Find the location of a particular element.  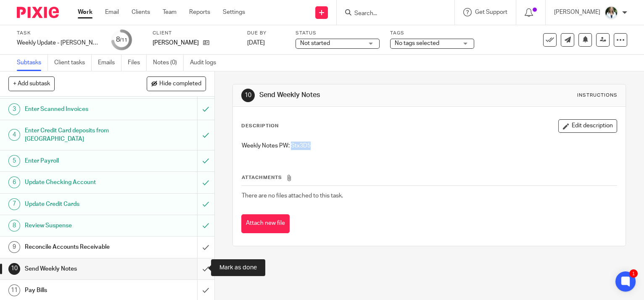

a: Emails is located at coordinates (110, 63).